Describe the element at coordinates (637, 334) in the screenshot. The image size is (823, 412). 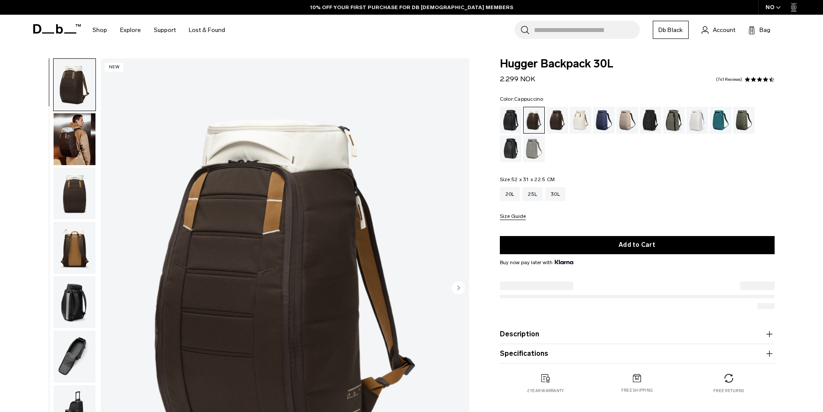
I see `button: Description` at that location.